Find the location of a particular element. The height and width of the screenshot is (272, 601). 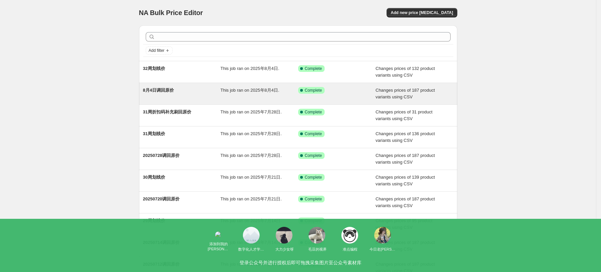

span: Changes prices of 132 product variants using CSV is located at coordinates (405, 72).